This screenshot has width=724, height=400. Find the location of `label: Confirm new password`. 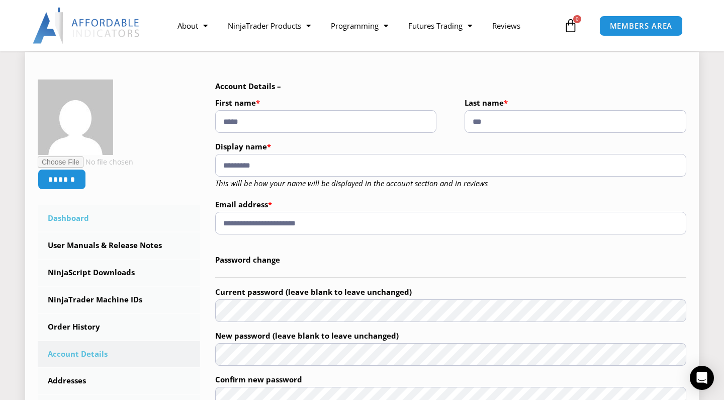

label: Confirm new password is located at coordinates (451, 379).